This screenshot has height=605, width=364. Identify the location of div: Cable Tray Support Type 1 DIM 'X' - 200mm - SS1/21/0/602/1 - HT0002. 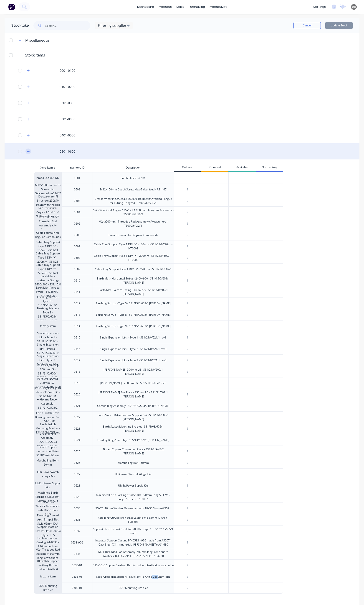
(133, 258).